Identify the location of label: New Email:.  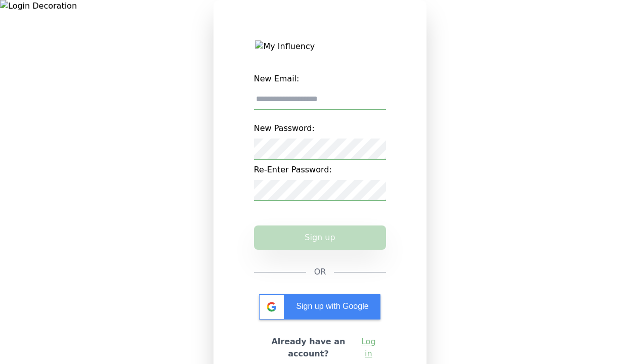
(320, 79).